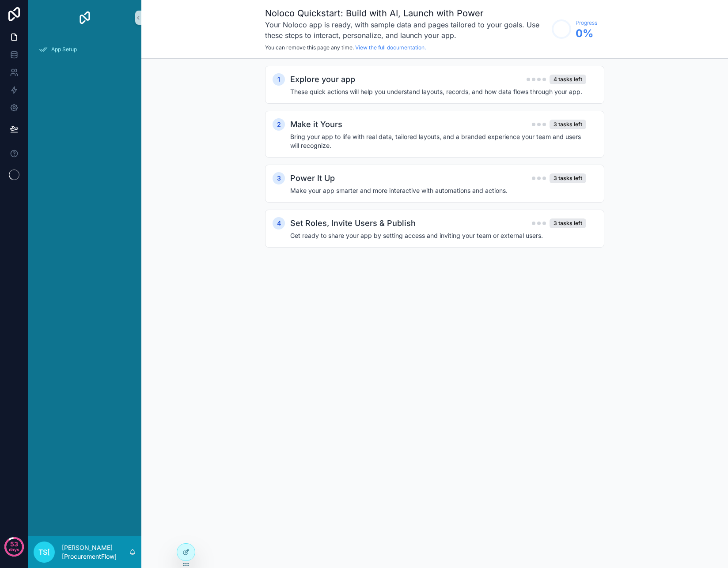 This screenshot has width=728, height=568. Describe the element at coordinates (14, 544) in the screenshot. I see `p: 53` at that location.